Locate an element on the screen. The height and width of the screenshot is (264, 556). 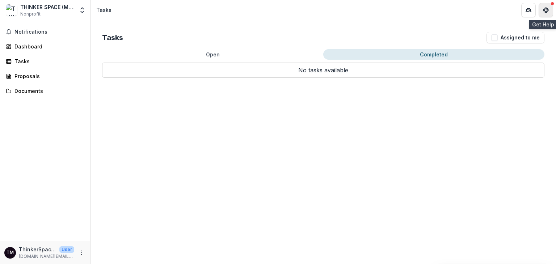
button: Open entity switcher is located at coordinates (82, 10).